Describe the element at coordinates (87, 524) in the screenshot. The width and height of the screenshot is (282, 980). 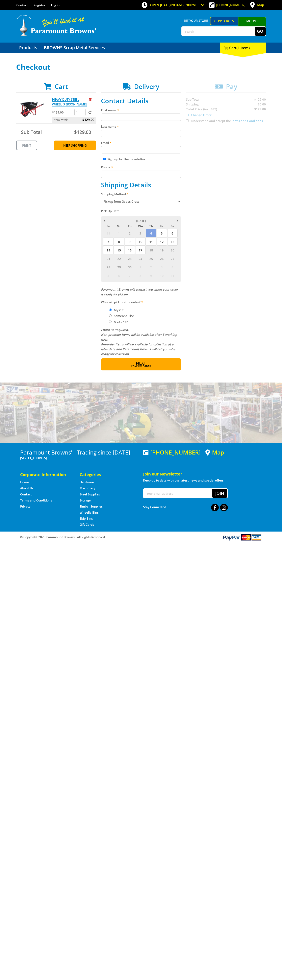
I see `a: Go to the Gift Cards page` at that location.